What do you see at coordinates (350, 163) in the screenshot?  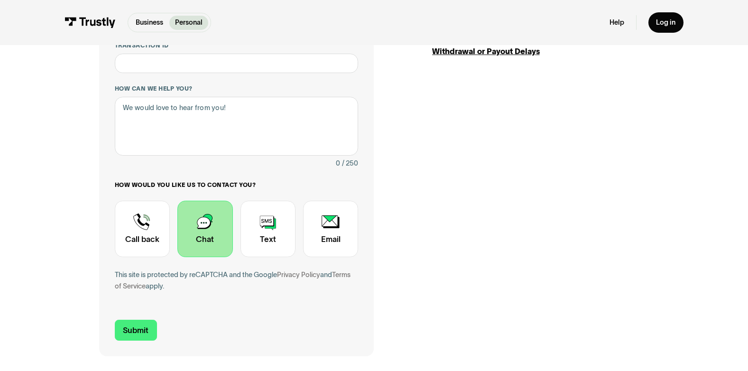 I see `div: / 250` at bounding box center [350, 163].